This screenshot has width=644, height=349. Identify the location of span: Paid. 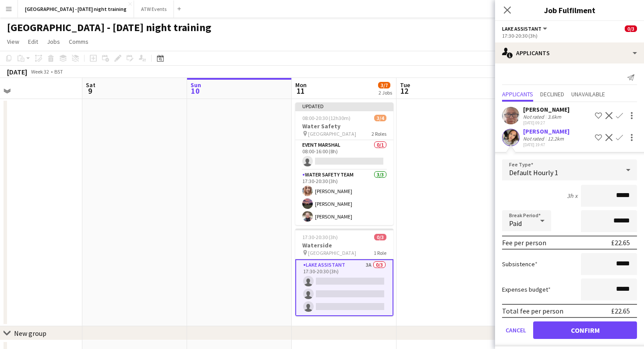
(515, 223).